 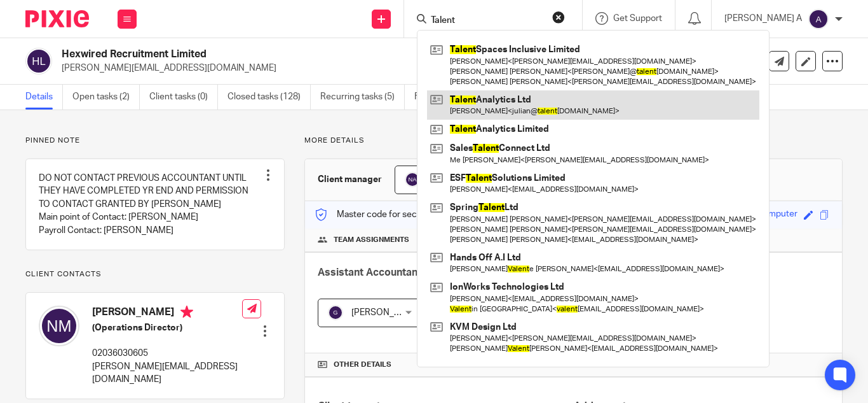 I want to click on a: Details, so click(x=44, y=97).